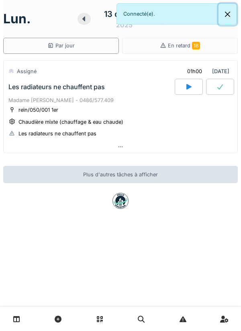 The height and width of the screenshot is (331, 241). Describe the element at coordinates (61, 45) in the screenshot. I see `div: Par jour` at that location.